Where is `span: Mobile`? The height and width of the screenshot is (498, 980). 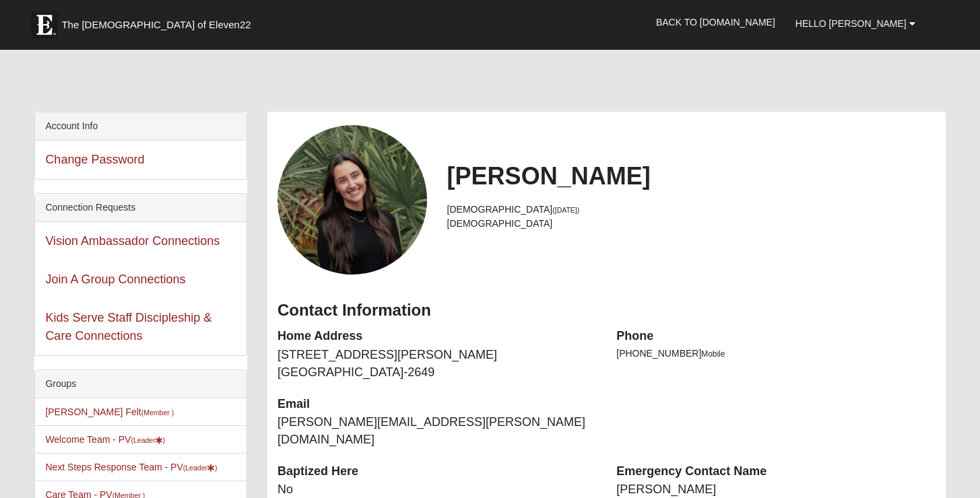
span: Mobile is located at coordinates (713, 354).